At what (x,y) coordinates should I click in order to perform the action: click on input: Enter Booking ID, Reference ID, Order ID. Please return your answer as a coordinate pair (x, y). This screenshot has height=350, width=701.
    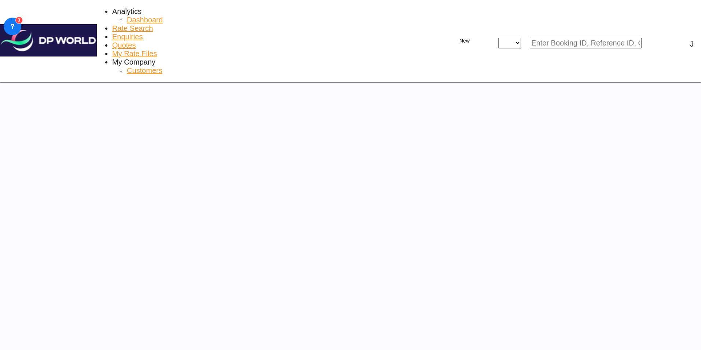
    Looking at the image, I should click on (586, 43).